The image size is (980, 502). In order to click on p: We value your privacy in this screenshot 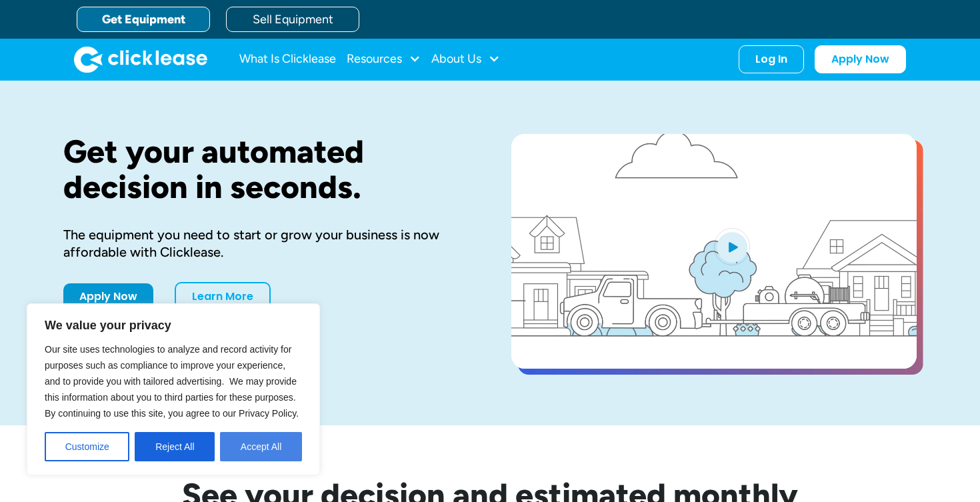, I will do `click(173, 325)`.